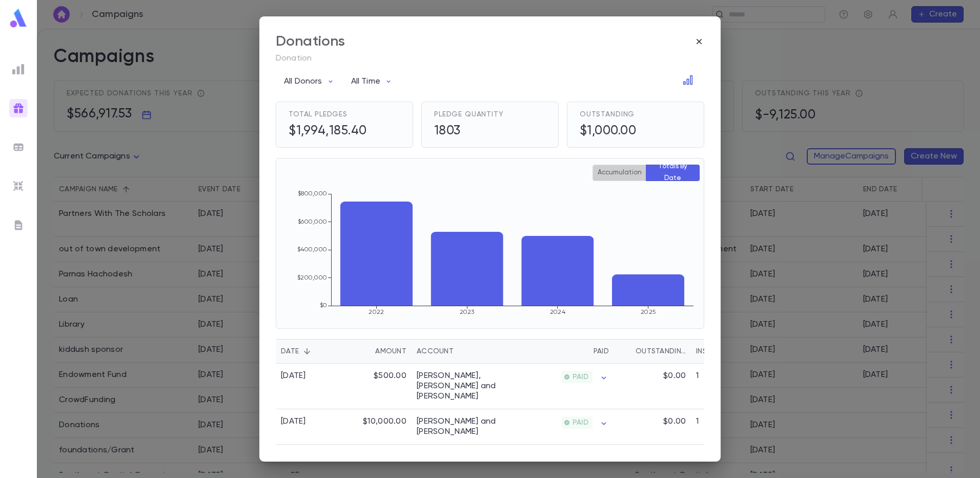 This screenshot has height=478, width=980. What do you see at coordinates (376, 312) in the screenshot?
I see `tspan: 2022` at bounding box center [376, 312].